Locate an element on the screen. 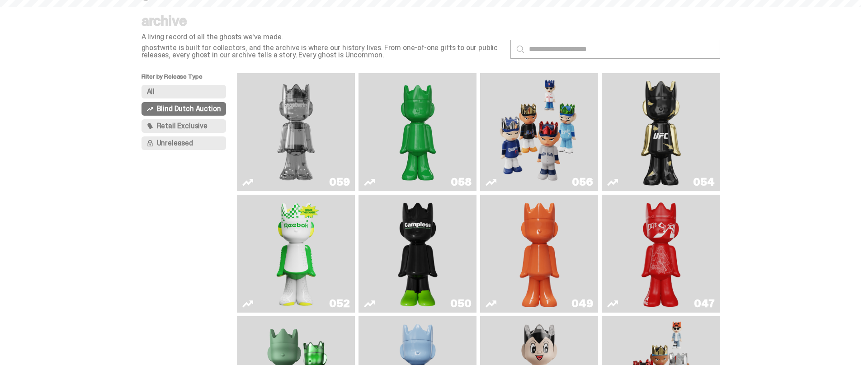  button: Retail Exclusive is located at coordinates (184, 126).